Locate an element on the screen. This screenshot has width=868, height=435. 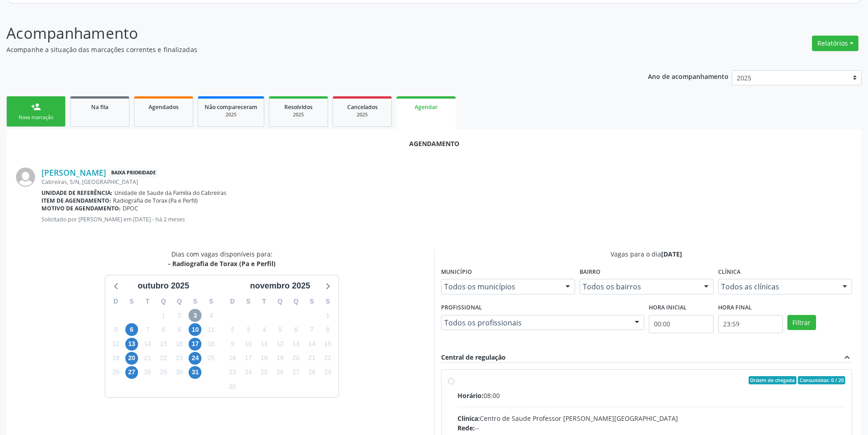
span: domingo, 5 de outubro de 2025 is located at coordinates (116, 330).